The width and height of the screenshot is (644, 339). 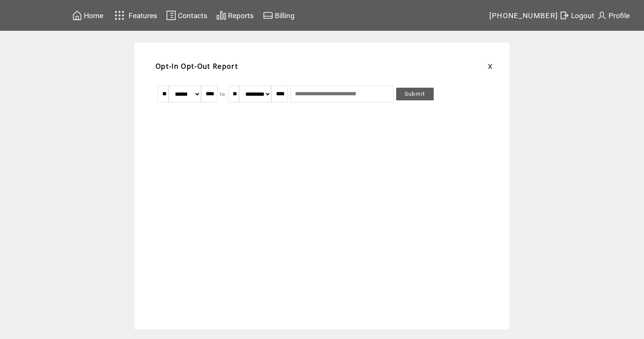 What do you see at coordinates (619, 16) in the screenshot?
I see `span: Profile` at bounding box center [619, 16].